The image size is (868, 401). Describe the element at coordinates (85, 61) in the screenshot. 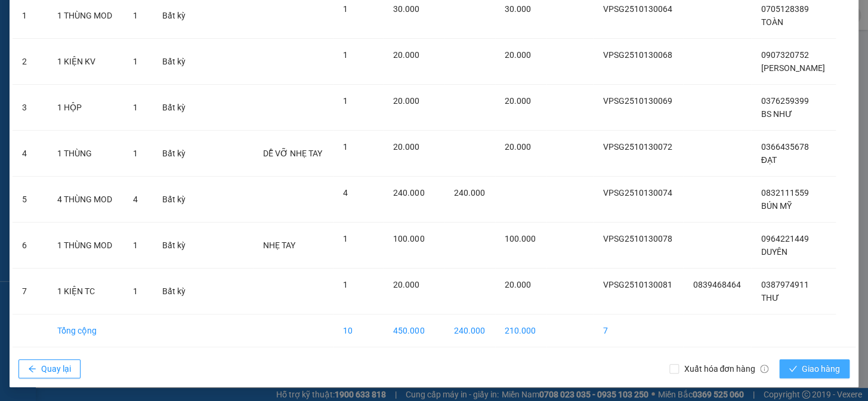

I see `td: 1 KIỆN KV` at that location.